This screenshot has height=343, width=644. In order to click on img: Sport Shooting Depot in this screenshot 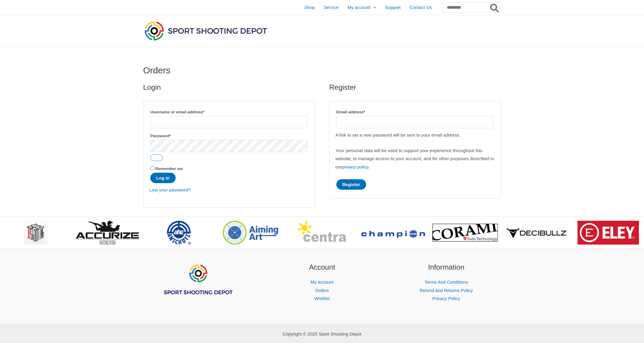, I will do `click(206, 30)`.